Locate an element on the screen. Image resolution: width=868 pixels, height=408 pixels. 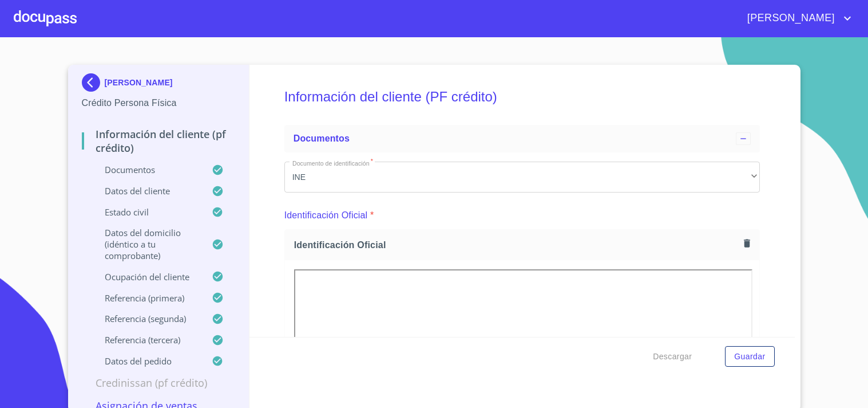
p: Ocupación del Cliente is located at coordinates (147, 277).